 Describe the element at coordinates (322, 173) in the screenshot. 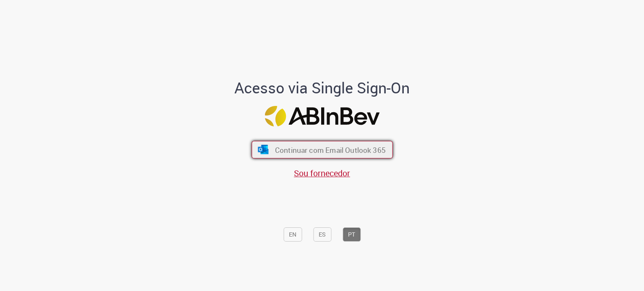

I see `a: Sou fornecedor` at that location.